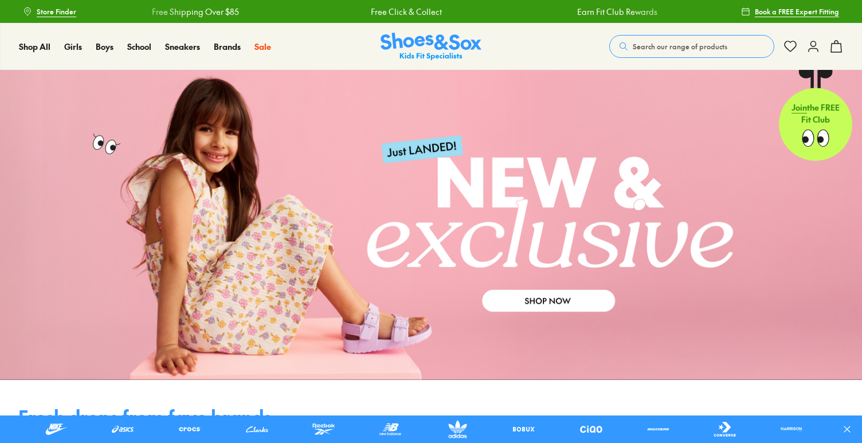  What do you see at coordinates (262, 46) in the screenshot?
I see `a: Sale` at bounding box center [262, 46].